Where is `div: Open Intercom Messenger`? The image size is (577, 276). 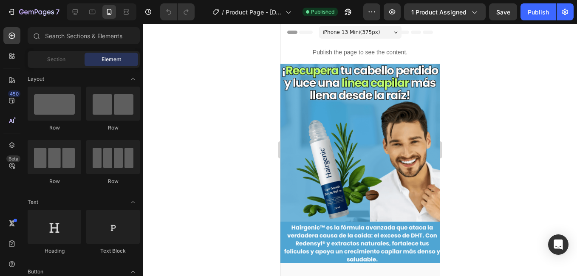 div: Open Intercom Messenger is located at coordinates (558, 245).